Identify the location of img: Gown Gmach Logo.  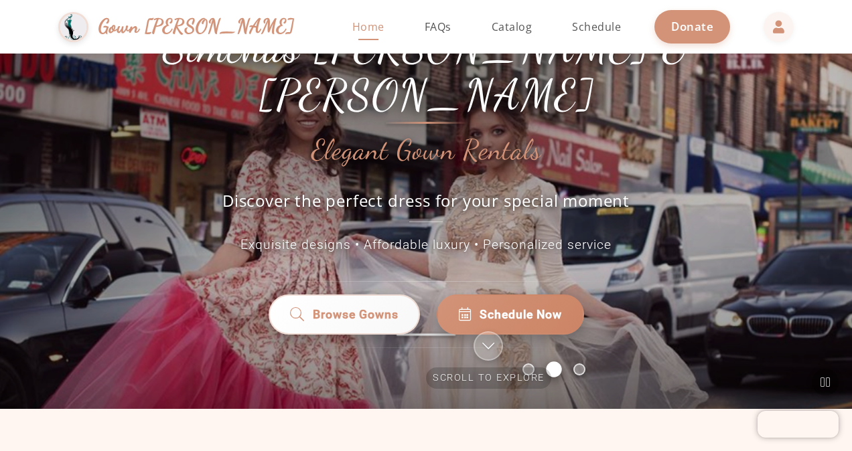
(73, 27).